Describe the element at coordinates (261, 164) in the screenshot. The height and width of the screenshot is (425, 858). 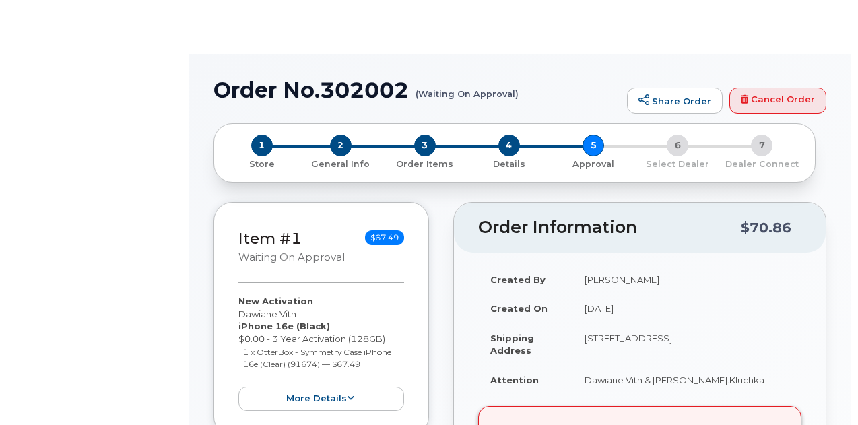
I see `p: Store` at that location.